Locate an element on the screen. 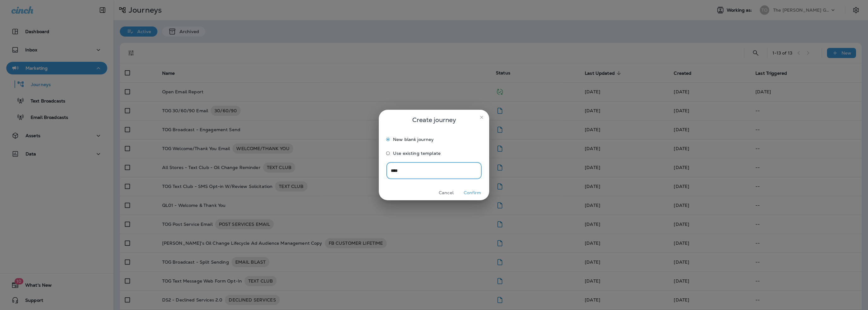  button: Confirm is located at coordinates (472, 193).